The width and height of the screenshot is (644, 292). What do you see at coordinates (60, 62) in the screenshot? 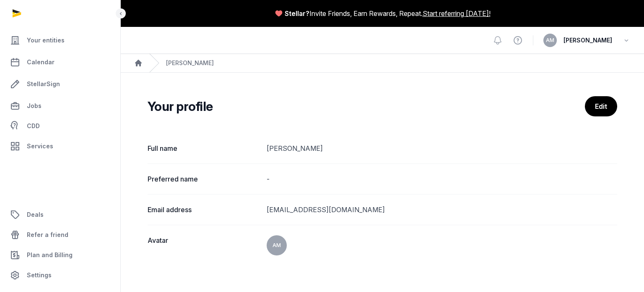
I see `a: Calendar` at bounding box center [60, 62].